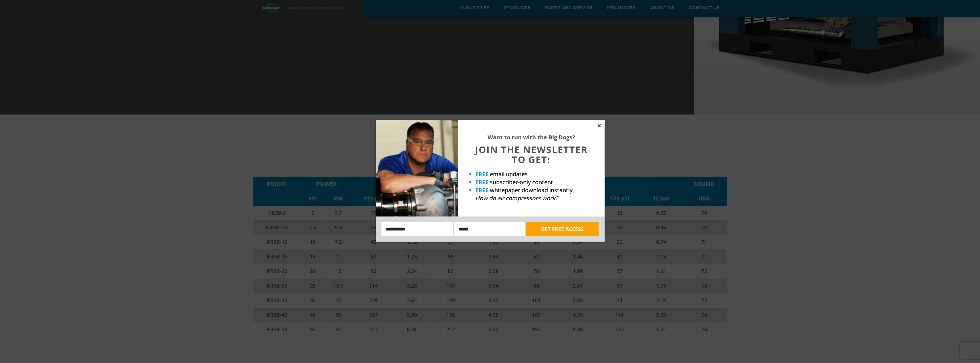 This screenshot has height=363, width=980. What do you see at coordinates (489, 229) in the screenshot?
I see `input: Email` at bounding box center [489, 229].